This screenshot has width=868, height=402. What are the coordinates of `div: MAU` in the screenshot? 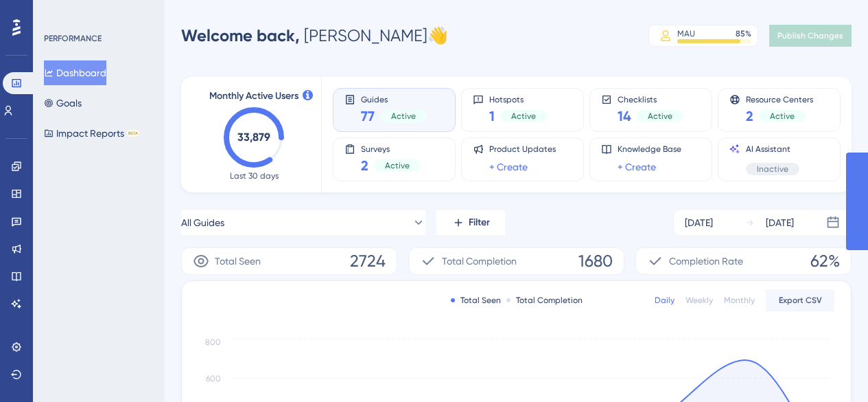 It's located at (686, 34).